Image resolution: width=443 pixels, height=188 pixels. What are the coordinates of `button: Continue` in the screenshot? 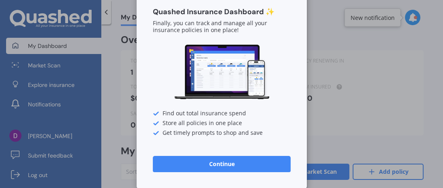 It's located at (222, 164).